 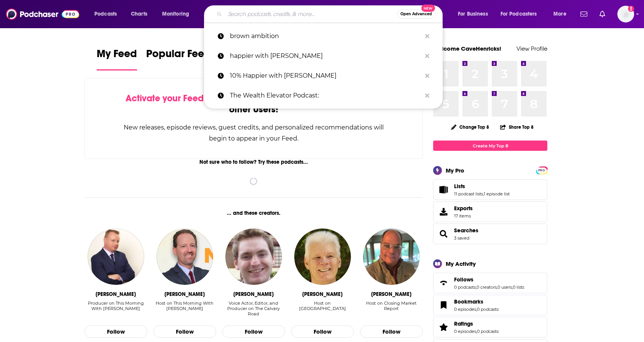 What do you see at coordinates (116, 308) in the screenshot?
I see `div: Producer on This Morning With Gordon Deal` at bounding box center [116, 308].